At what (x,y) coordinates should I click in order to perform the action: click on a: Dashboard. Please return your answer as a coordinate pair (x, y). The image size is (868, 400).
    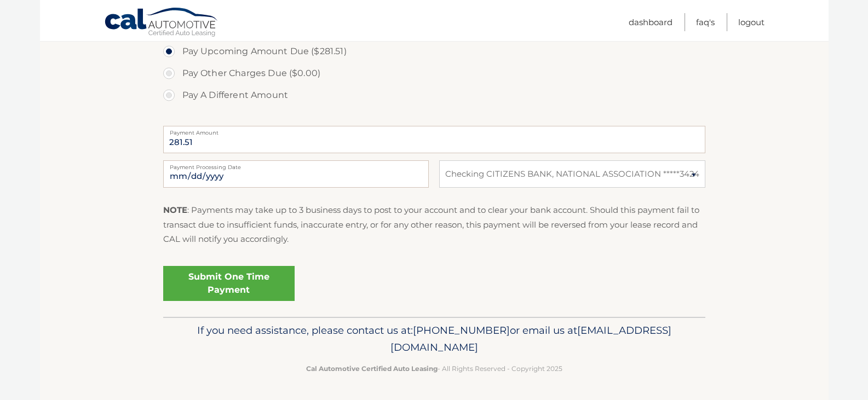
    Looking at the image, I should click on (651, 22).